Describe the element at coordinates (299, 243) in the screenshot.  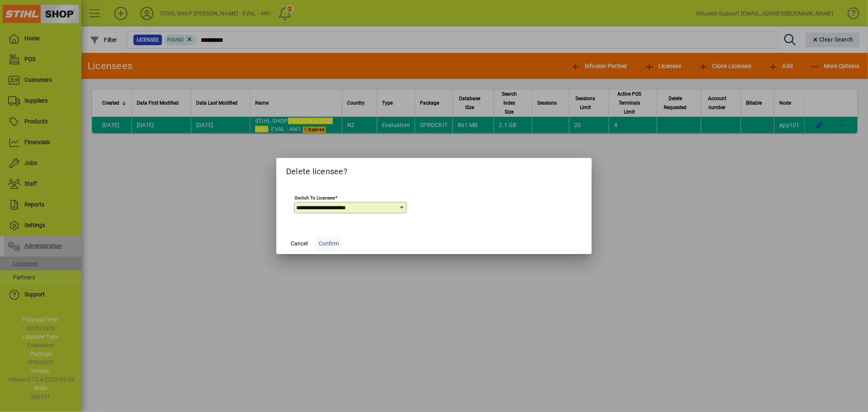
I see `span: Cancel` at that location.